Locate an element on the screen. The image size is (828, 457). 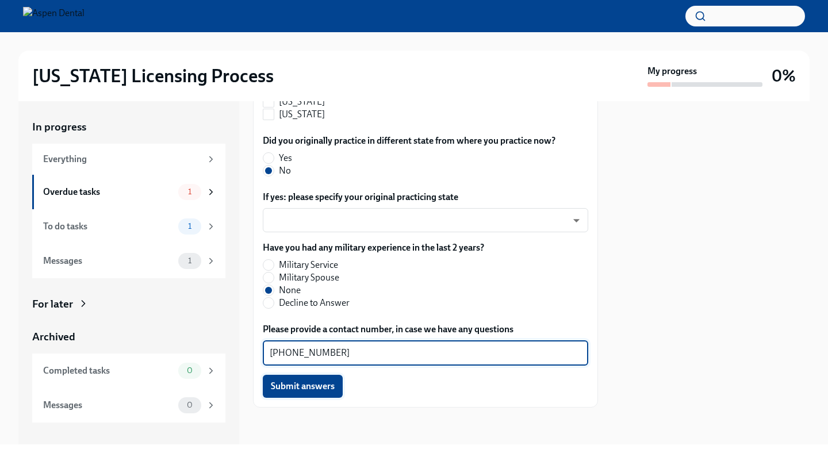
a: To do tasks1 is located at coordinates (129, 227).